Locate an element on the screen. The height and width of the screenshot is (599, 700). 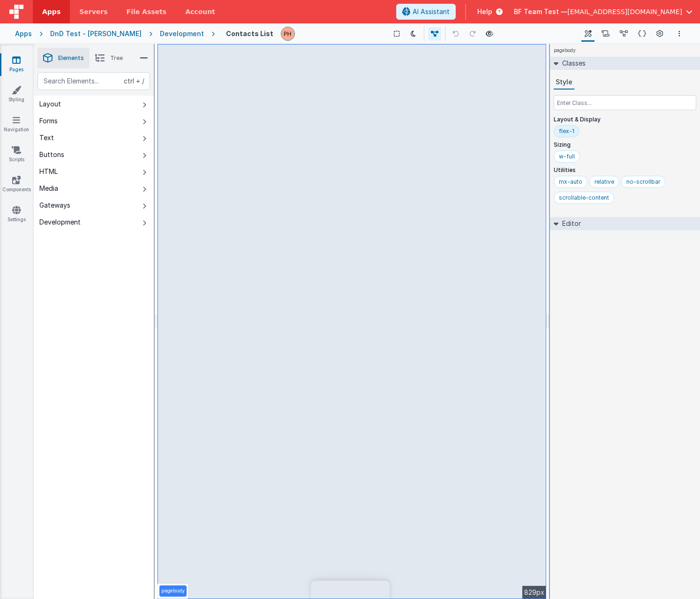
div: Apps is located at coordinates (23, 34).